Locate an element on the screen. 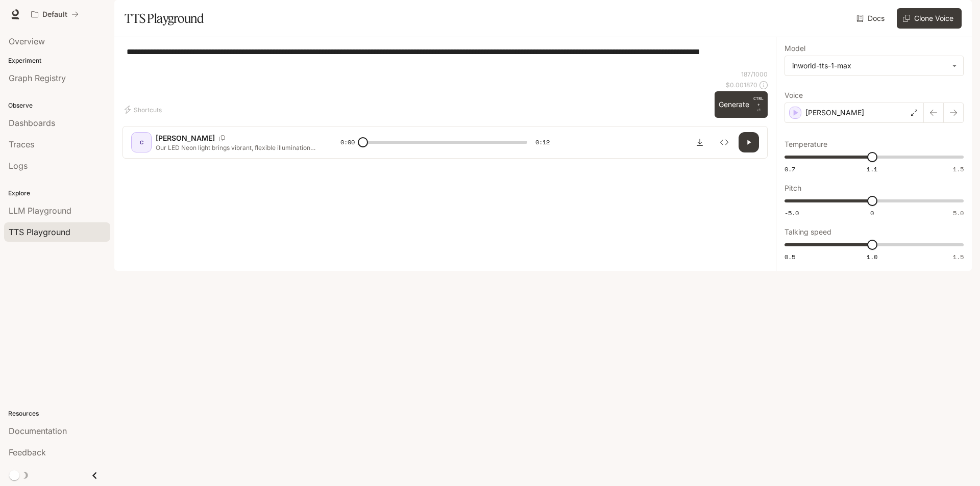  p: Default is located at coordinates (54, 15).